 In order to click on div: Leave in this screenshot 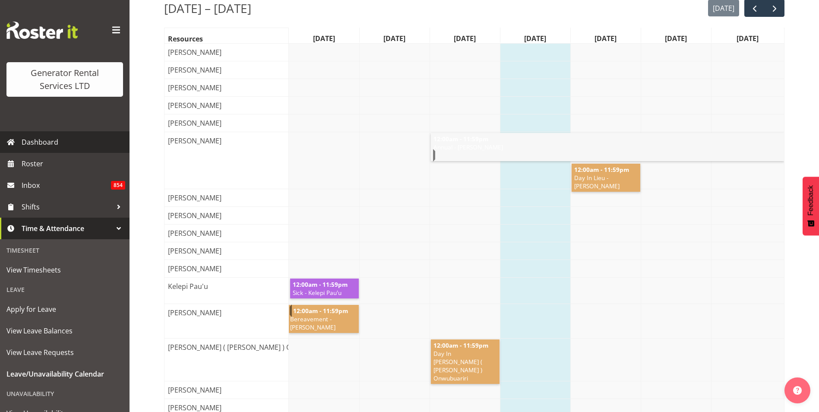, I will do `click(65, 289)`.